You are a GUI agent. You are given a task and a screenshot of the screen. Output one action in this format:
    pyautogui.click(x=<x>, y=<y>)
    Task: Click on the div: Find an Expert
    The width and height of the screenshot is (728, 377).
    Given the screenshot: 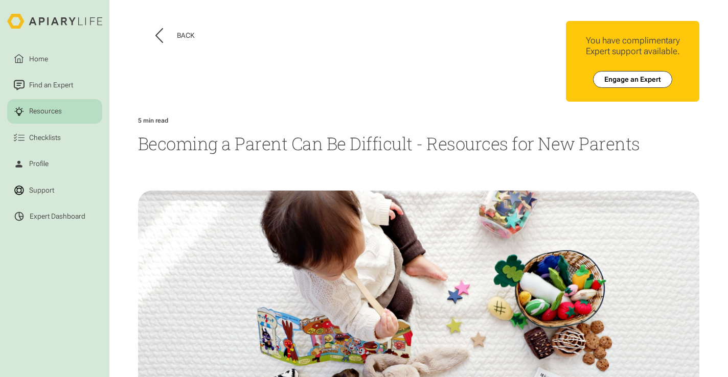 What is the action you would take?
    pyautogui.click(x=51, y=85)
    